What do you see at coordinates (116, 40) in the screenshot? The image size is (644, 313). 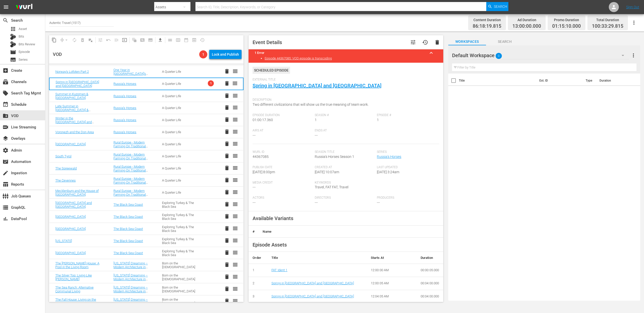 I see `span: Fill episodes with ad slates` at bounding box center [116, 40].